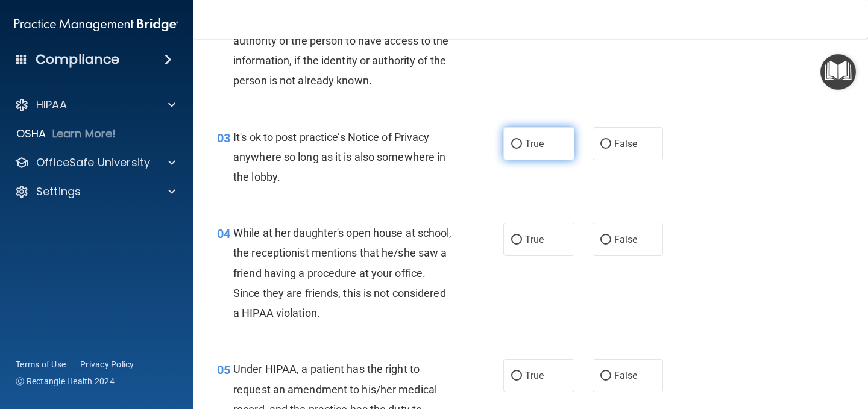 This screenshot has height=409, width=868. I want to click on img: PMB logo, so click(96, 25).